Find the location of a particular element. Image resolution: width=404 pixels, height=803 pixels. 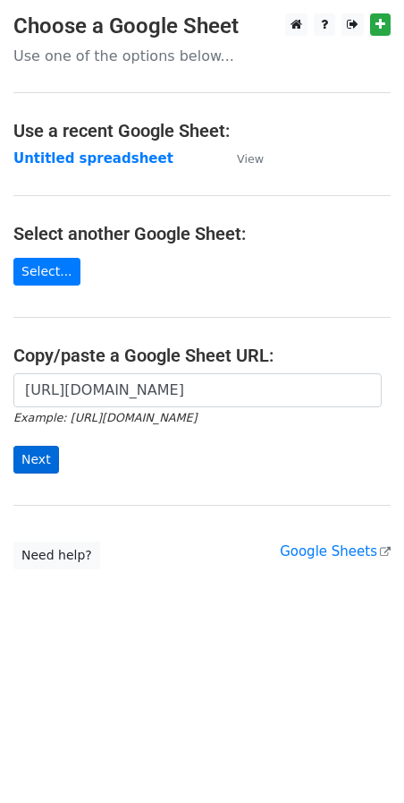

a: View is located at coordinates (242, 158).